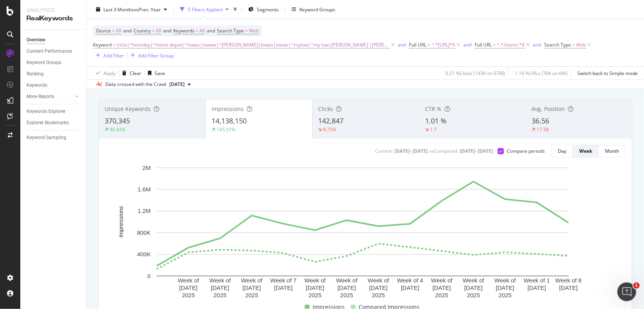 Image resolution: width=644 pixels, height=309 pixels. What do you see at coordinates (542, 129) in the screenshot?
I see `div: 17.58` at bounding box center [542, 129].